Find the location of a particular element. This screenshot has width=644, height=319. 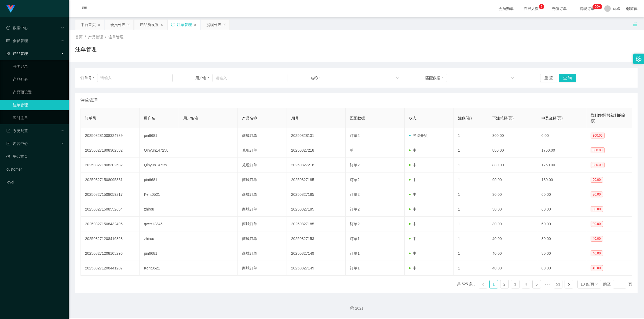

span: 状态 is located at coordinates (413, 118).